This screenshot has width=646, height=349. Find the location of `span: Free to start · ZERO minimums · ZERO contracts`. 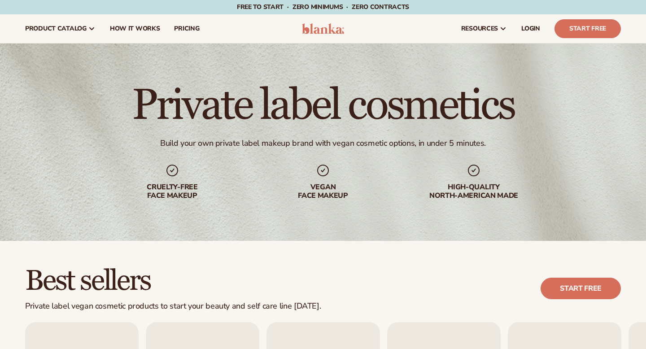

span: Free to start · ZERO minimums · ZERO contracts is located at coordinates (323, 7).